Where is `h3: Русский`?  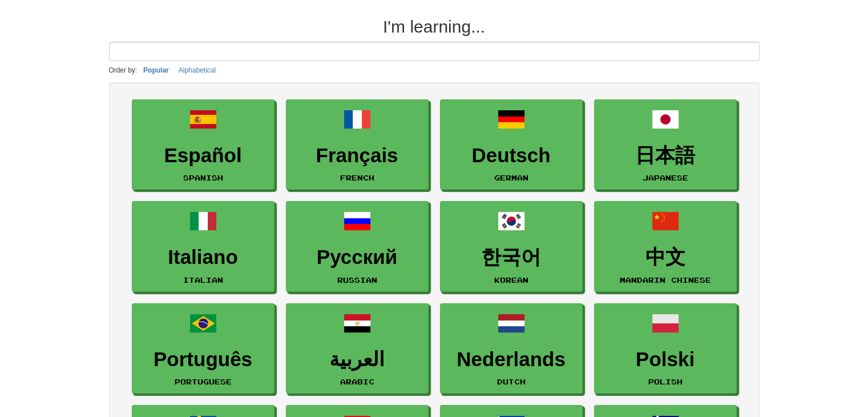
h3: Русский is located at coordinates (357, 257).